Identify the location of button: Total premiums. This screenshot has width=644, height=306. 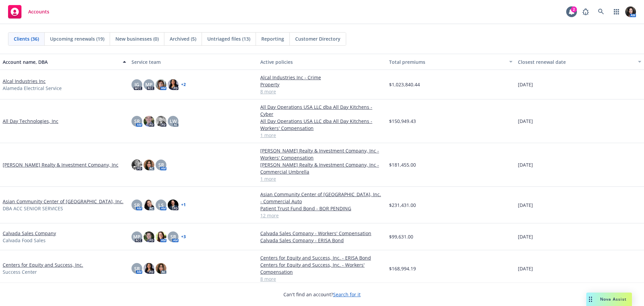
(451, 62).